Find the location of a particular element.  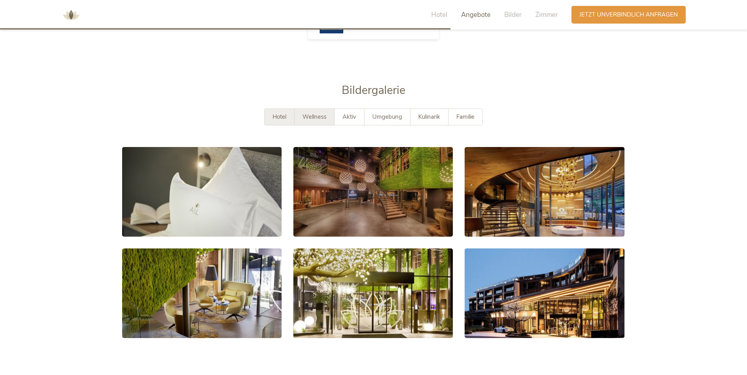

span: Zimmer is located at coordinates (546, 15).